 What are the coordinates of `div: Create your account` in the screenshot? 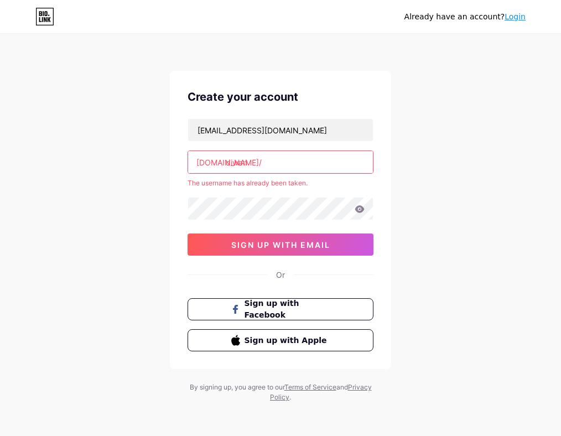 It's located at (281, 97).